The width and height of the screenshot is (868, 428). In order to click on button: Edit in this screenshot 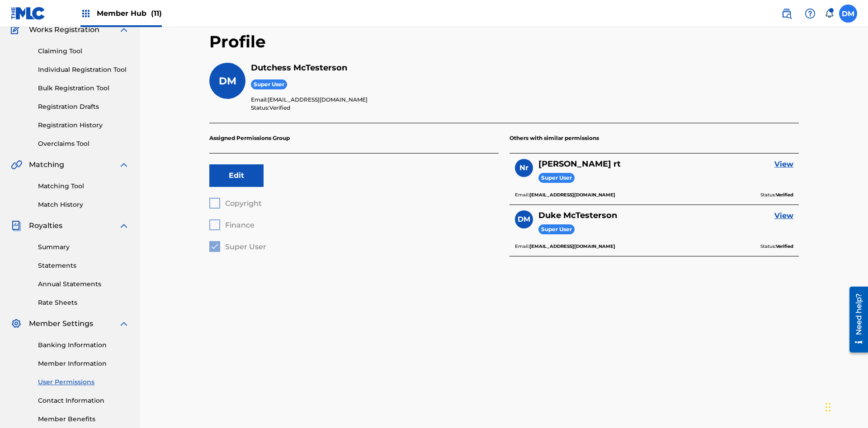, I will do `click(237, 176)`.